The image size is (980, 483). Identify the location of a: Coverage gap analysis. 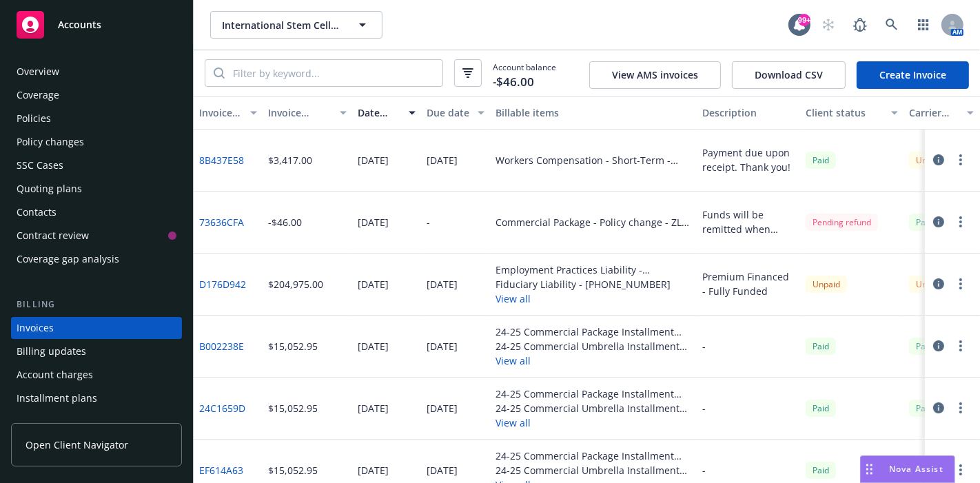
(97, 259).